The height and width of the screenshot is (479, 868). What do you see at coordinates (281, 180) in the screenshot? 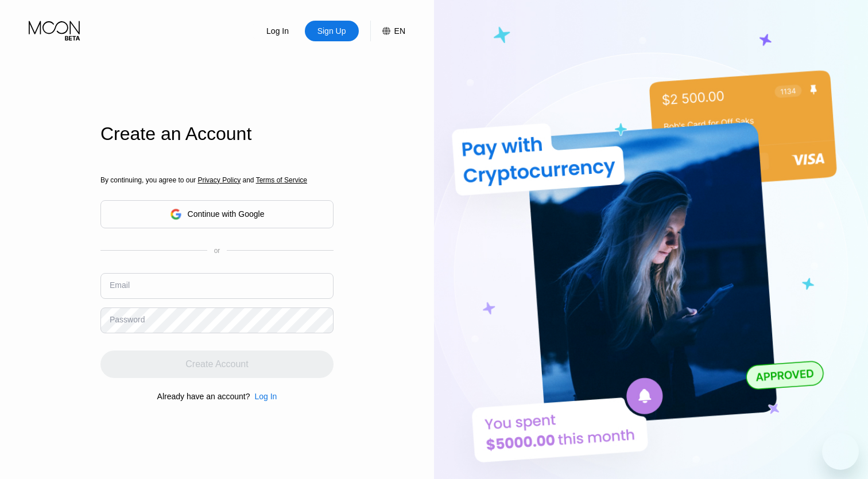
I see `span: Terms of Service` at bounding box center [281, 180].